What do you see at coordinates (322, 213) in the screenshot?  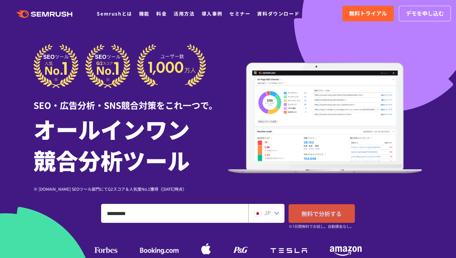 I see `a: 無料で分析する` at bounding box center [322, 213].